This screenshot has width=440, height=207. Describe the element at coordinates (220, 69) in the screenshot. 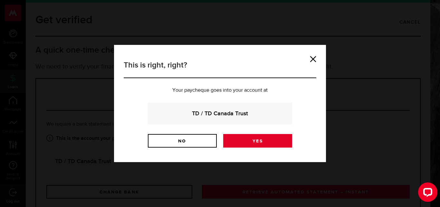

I see `h3: This is right, right?` at that location.